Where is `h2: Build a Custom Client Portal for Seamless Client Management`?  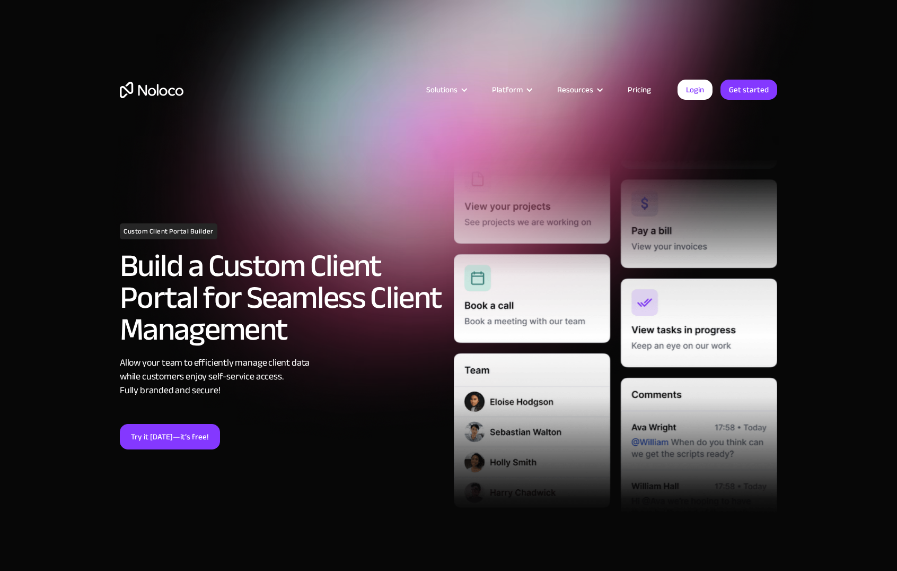
h2: Build a Custom Client Portal for Seamless Client Management is located at coordinates (282, 297).